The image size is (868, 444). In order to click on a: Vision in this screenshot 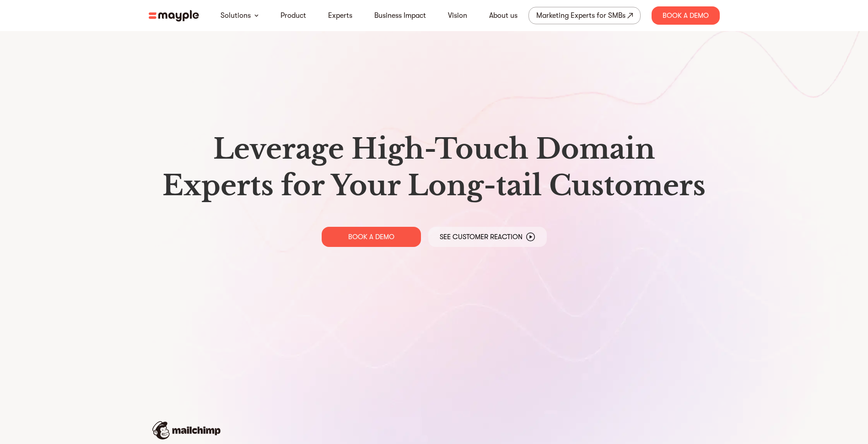, I will do `click(457, 16)`.